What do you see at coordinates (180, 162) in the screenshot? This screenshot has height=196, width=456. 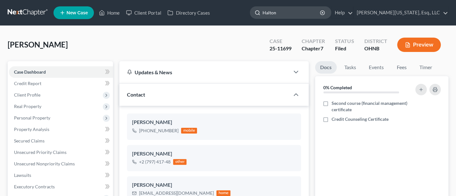 I see `div: other` at bounding box center [180, 162].